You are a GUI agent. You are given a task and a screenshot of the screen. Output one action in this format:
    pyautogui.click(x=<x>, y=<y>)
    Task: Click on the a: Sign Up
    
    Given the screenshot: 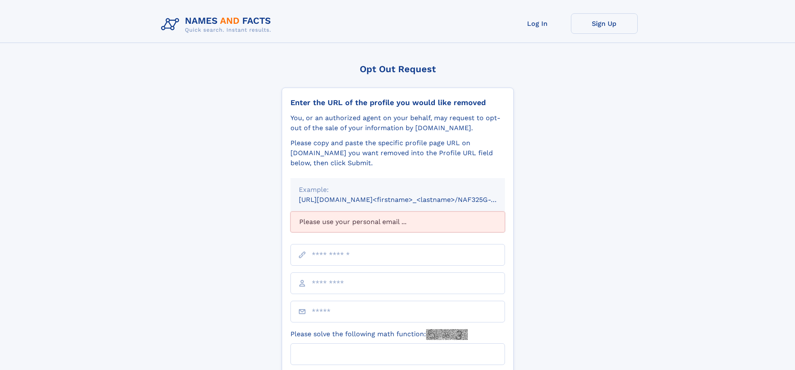 What is the action you would take?
    pyautogui.click(x=604, y=23)
    